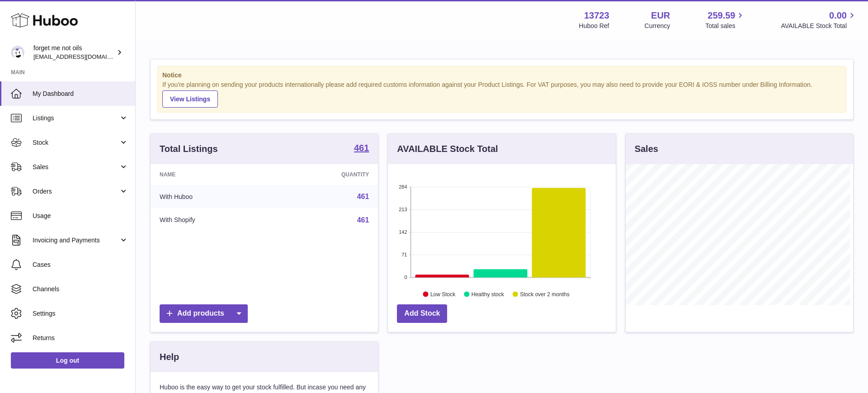 Image resolution: width=868 pixels, height=393 pixels. Describe the element at coordinates (594, 26) in the screenshot. I see `div: Huboo Ref` at that location.